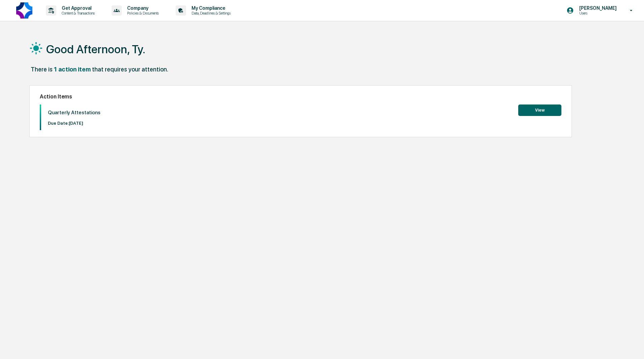  I want to click on p: My Compliance, so click(210, 8).